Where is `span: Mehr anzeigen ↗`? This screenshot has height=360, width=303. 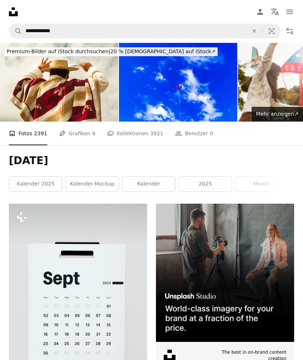
span: Mehr anzeigen ↗ is located at coordinates (277, 114).